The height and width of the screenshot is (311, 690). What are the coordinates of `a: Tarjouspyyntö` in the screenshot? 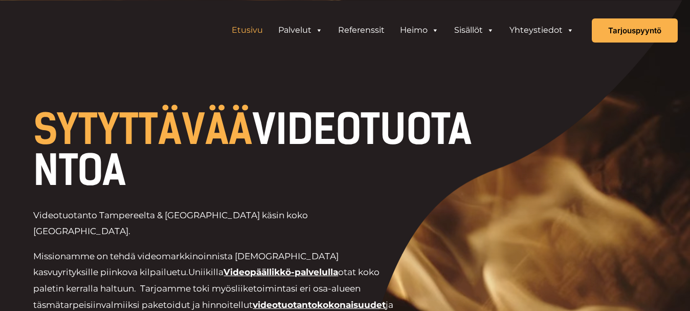 It's located at (635, 30).